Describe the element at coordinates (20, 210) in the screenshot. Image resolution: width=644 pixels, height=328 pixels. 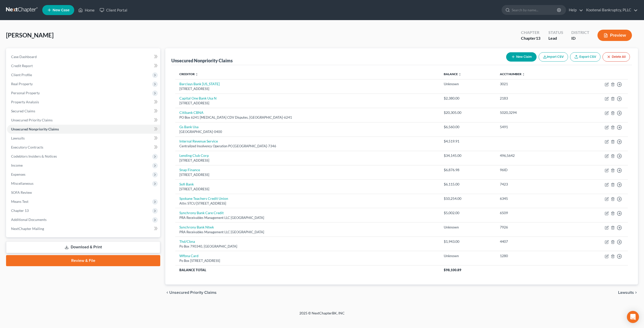
I see `span: Chapter 13` at that location.